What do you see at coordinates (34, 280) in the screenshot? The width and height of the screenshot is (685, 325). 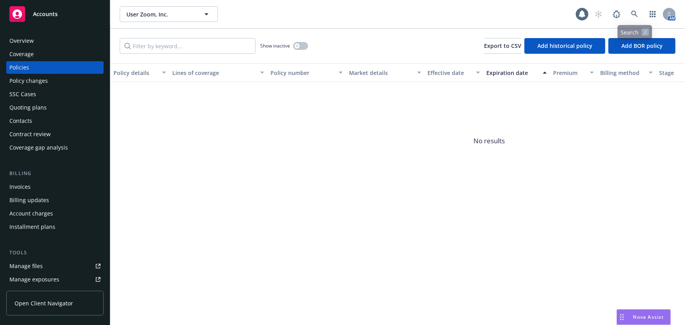 I see `div: Manage exposures` at bounding box center [34, 280].